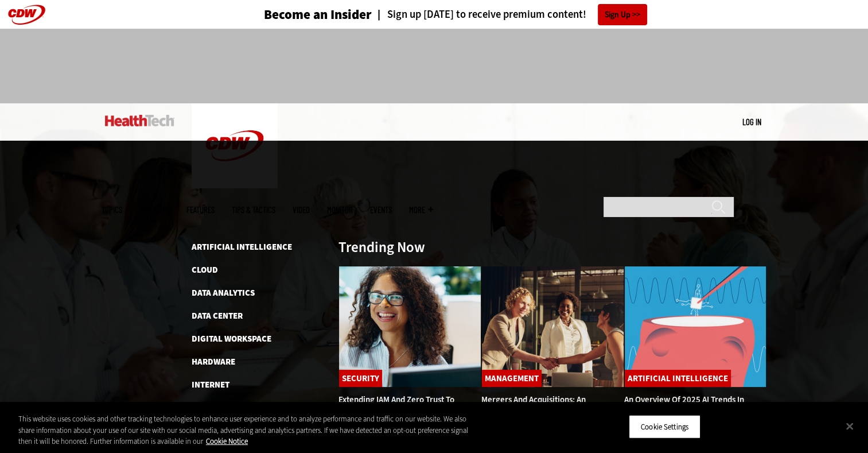 The height and width of the screenshot is (453, 868). Describe the element at coordinates (695, 326) in the screenshot. I see `img: illustration of computer chip being put inside head with waves` at that location.